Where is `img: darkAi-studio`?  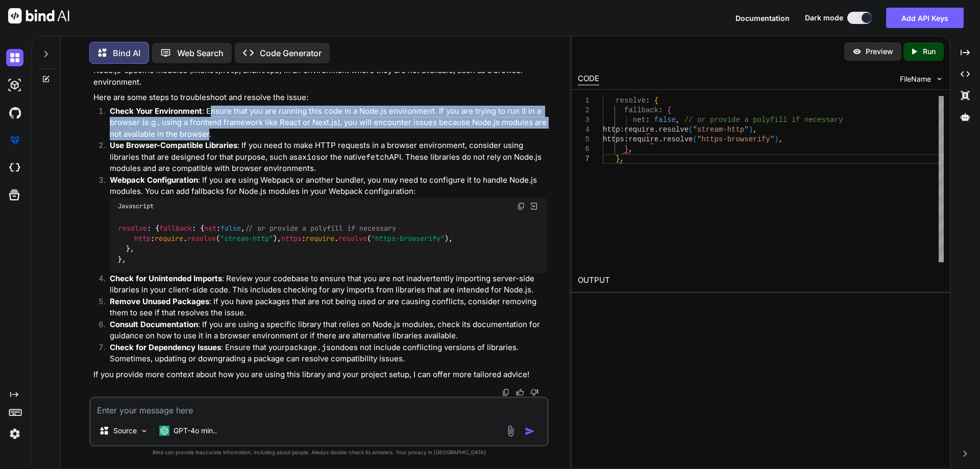 img: darkAi-studio is located at coordinates (15, 86).